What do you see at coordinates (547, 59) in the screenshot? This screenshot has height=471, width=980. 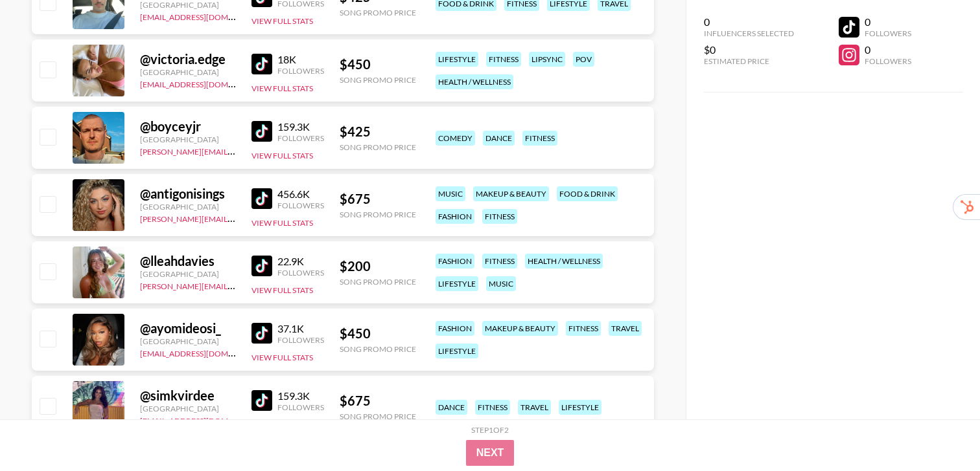 I see `div: lipsync` at bounding box center [547, 59].